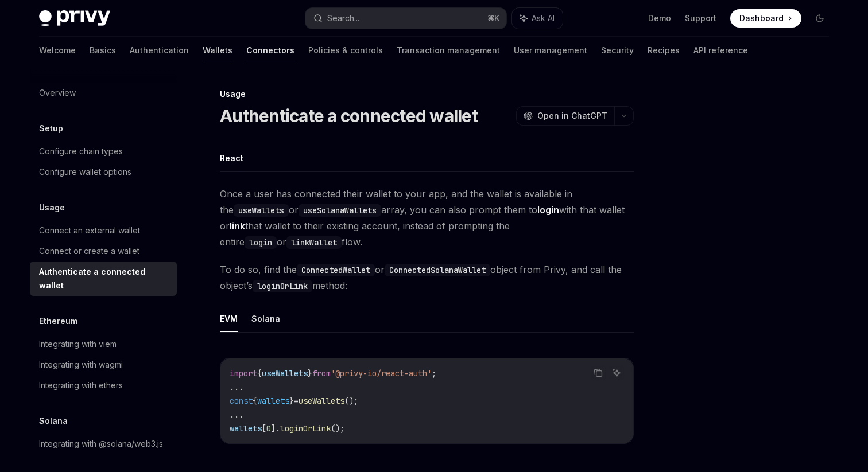 The width and height of the screenshot is (868, 472). I want to click on div: Configure wallet options, so click(85, 172).